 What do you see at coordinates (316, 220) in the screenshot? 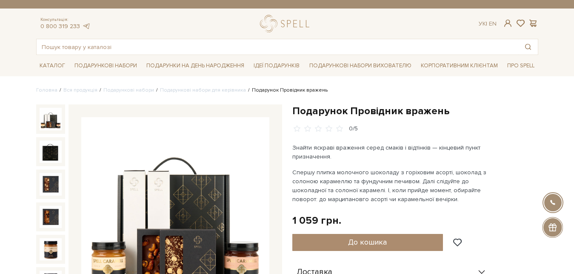
I see `div: 1 059 грн.` at bounding box center [316, 220].